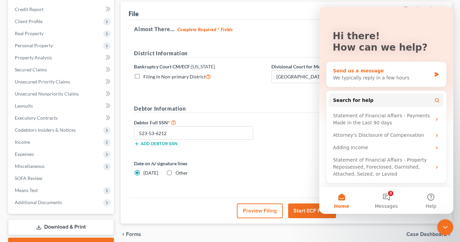 Image resolution: width=460 pixels, height=242 pixels. I want to click on span: Codebtors Insiders & Notices, so click(45, 130).